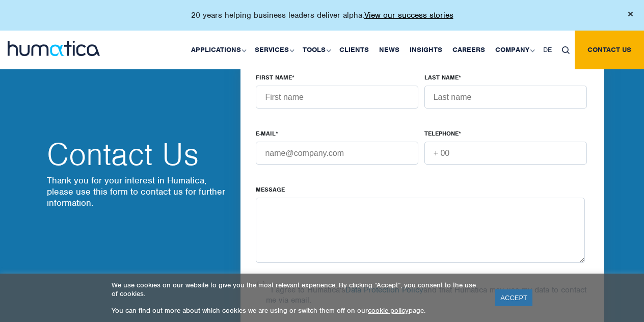  Describe the element at coordinates (138, 192) in the screenshot. I see `p: Thank you for your interest in Humatica, please use this form to contact us for further information.` at that location.